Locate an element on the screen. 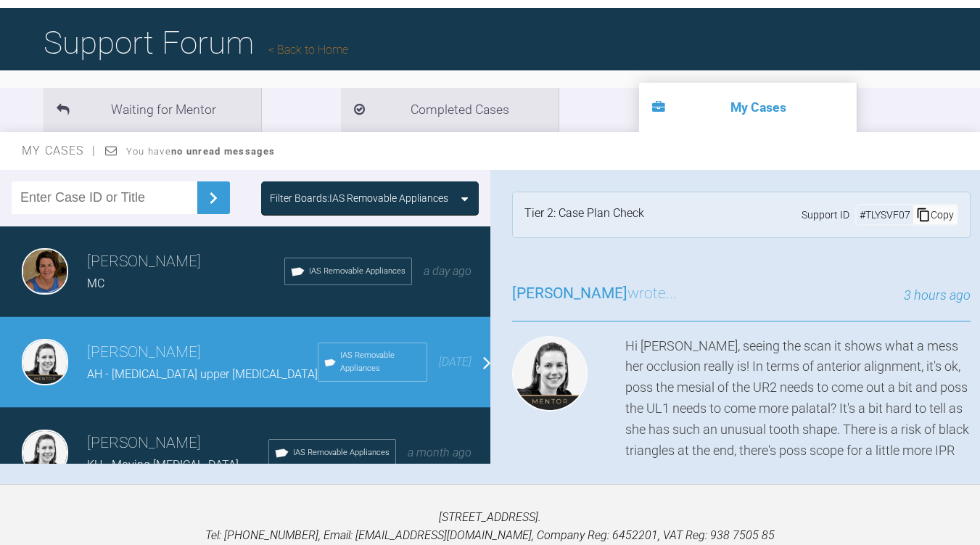 The width and height of the screenshot is (980, 545). input: Enter Case ID or Title is located at coordinates (104, 198).